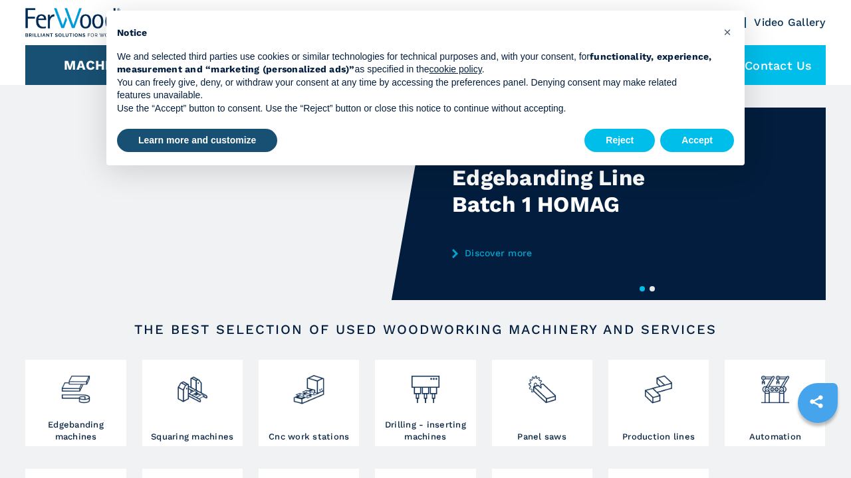  I want to click on a: Drilling - inserting machines, so click(425, 403).